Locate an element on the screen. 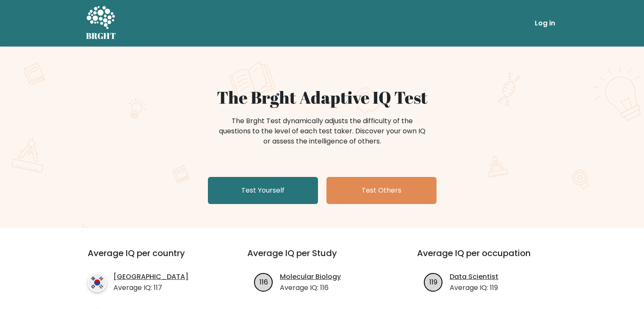 Image resolution: width=644 pixels, height=309 pixels. a: Molecular Biology is located at coordinates (310, 277).